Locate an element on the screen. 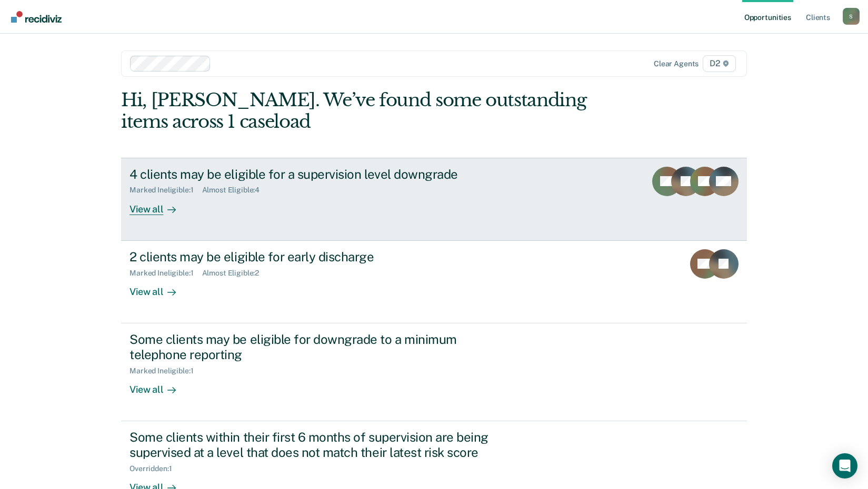 The image size is (868, 489). span: D2 is located at coordinates (719, 64).